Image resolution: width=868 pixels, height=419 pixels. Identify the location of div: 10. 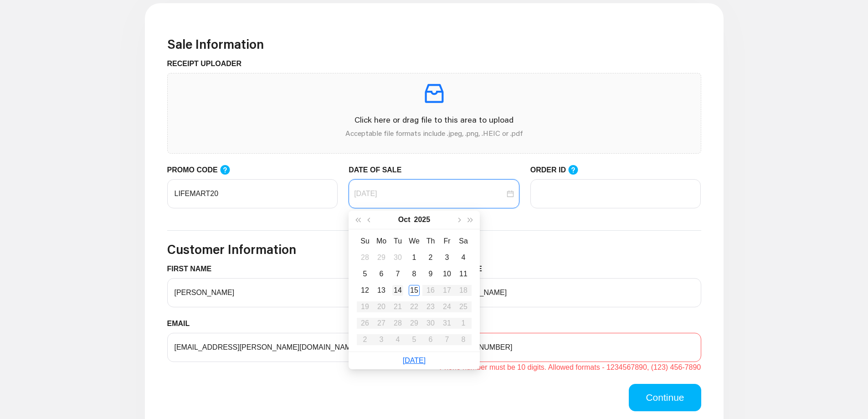
(447, 274).